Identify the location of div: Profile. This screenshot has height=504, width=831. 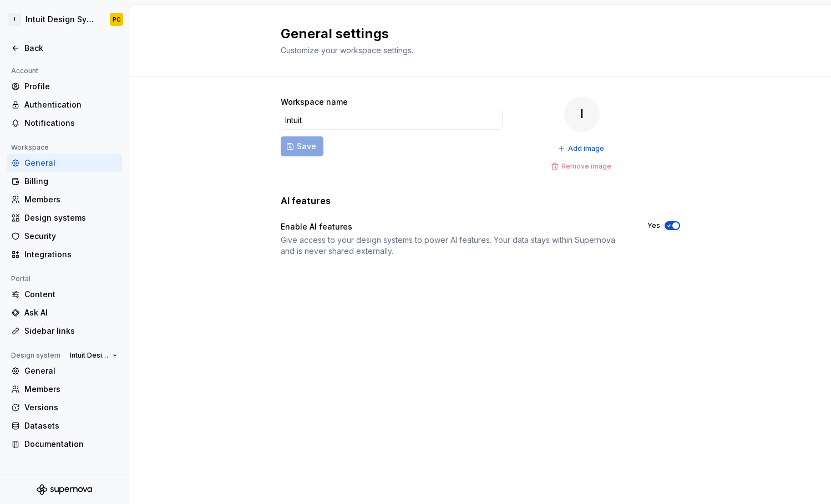
(71, 87).